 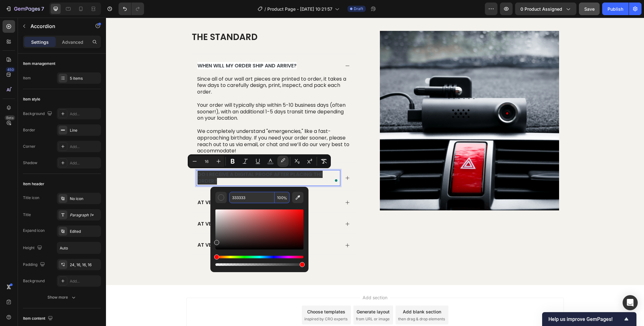 I want to click on div: Item management, so click(x=39, y=64).